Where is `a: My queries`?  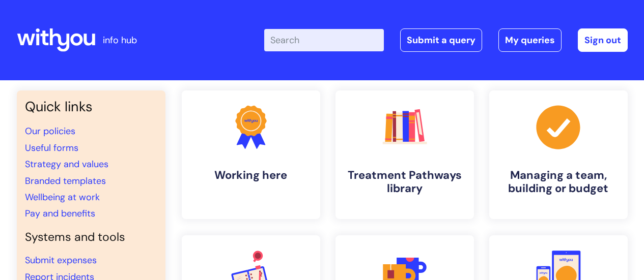 a: My queries is located at coordinates (530, 40).